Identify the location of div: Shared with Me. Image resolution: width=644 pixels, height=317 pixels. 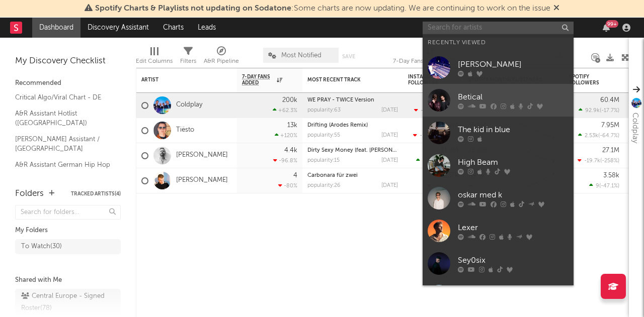
(68, 280).